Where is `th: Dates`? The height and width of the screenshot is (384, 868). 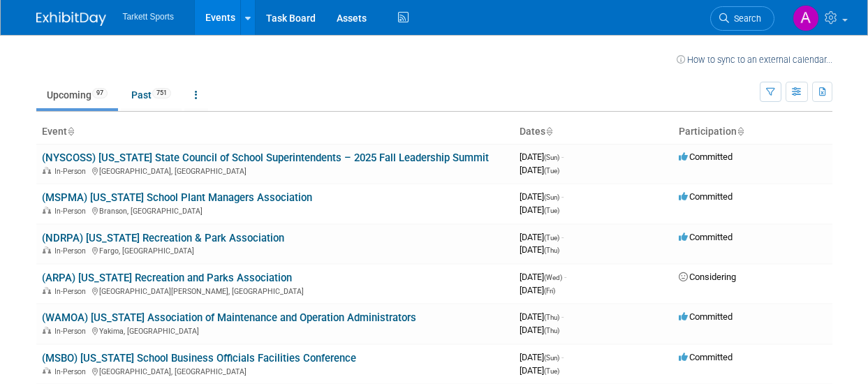
th: Dates is located at coordinates (593, 132).